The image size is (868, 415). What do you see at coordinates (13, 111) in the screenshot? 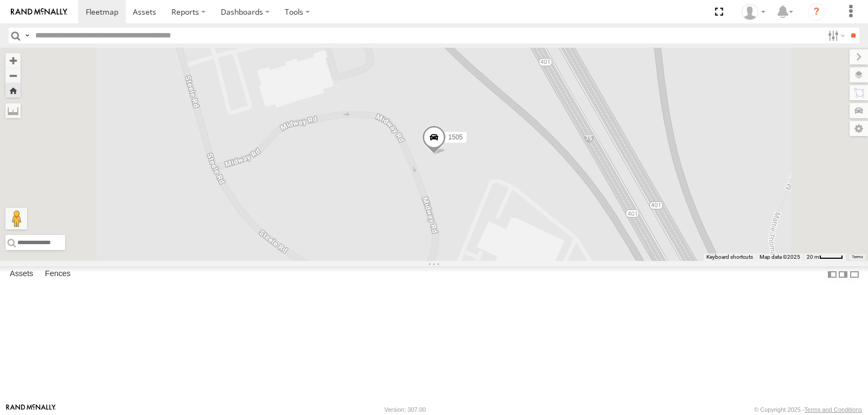
I see `label: Measure` at bounding box center [13, 111].